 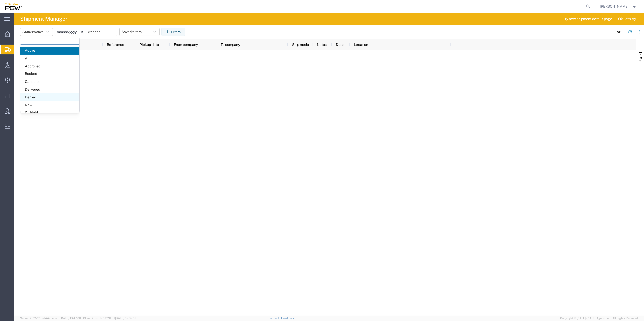 What do you see at coordinates (140, 32) in the screenshot?
I see `button: Saved filters` at bounding box center [140, 32].